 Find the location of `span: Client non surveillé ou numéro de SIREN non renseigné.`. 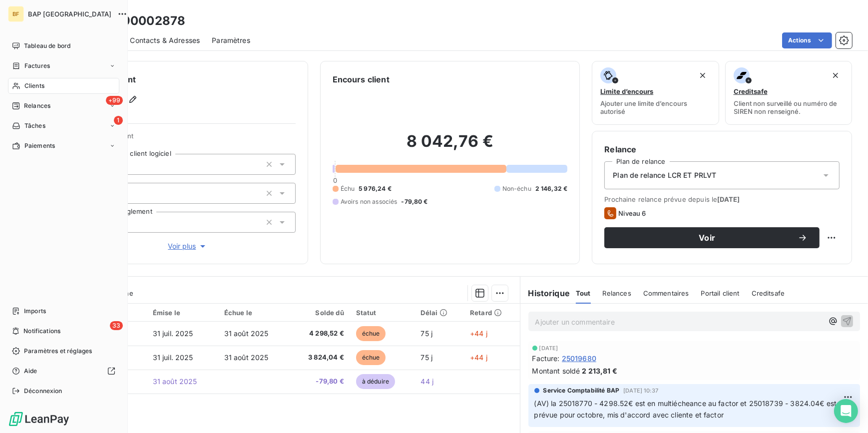

span: Client non surveillé ou numéro de SIREN non renseigné. is located at coordinates (789, 107).